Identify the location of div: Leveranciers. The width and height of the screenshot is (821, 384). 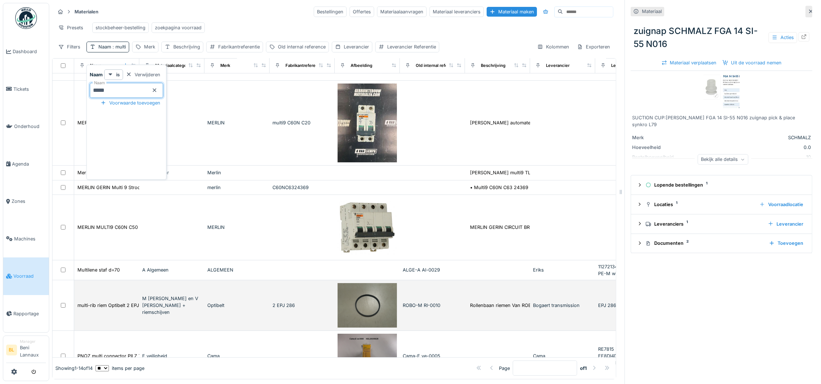
(704, 224).